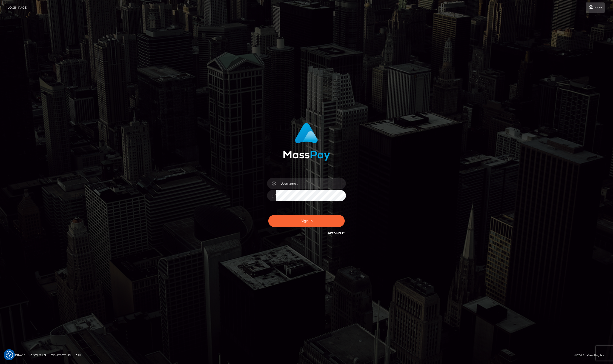 This screenshot has width=613, height=364. What do you see at coordinates (337, 233) in the screenshot?
I see `a: Need Help?` at bounding box center [337, 233].